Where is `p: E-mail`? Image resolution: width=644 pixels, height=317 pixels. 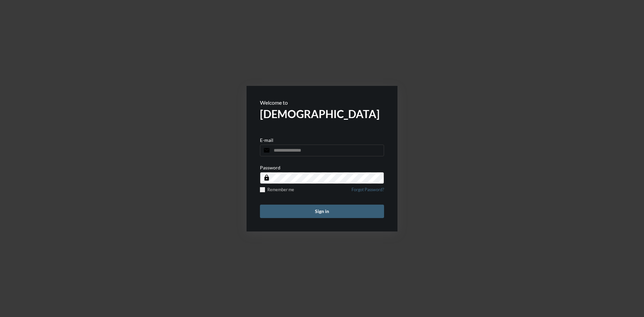
p: E-mail is located at coordinates (266, 140).